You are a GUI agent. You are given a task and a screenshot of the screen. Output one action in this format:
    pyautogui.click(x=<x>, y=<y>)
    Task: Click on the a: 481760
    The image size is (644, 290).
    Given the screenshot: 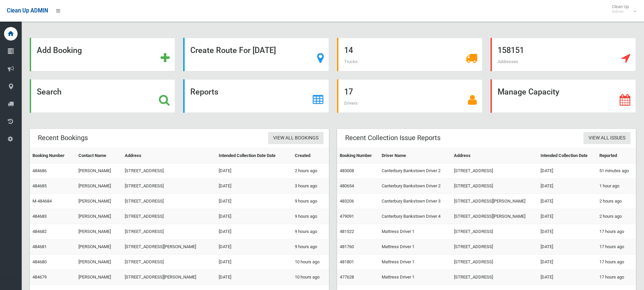 What is the action you would take?
    pyautogui.click(x=347, y=247)
    